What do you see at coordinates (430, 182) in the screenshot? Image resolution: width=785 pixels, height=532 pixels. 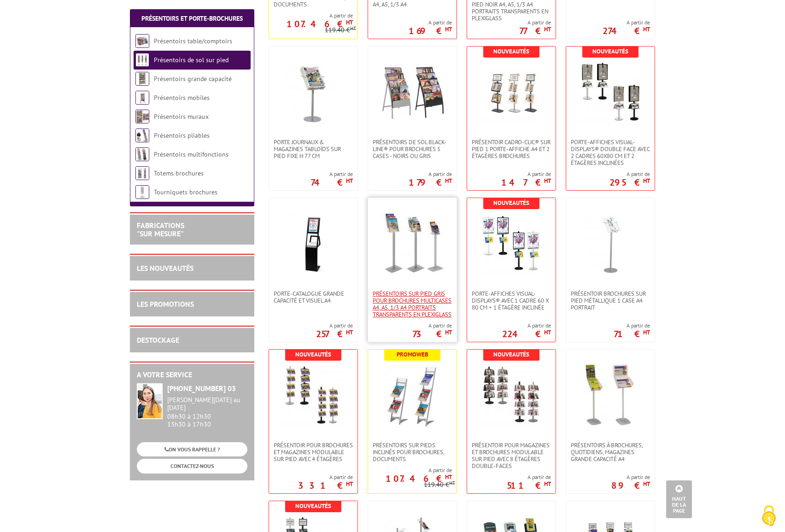 I see `p: 179 €` at bounding box center [430, 182].